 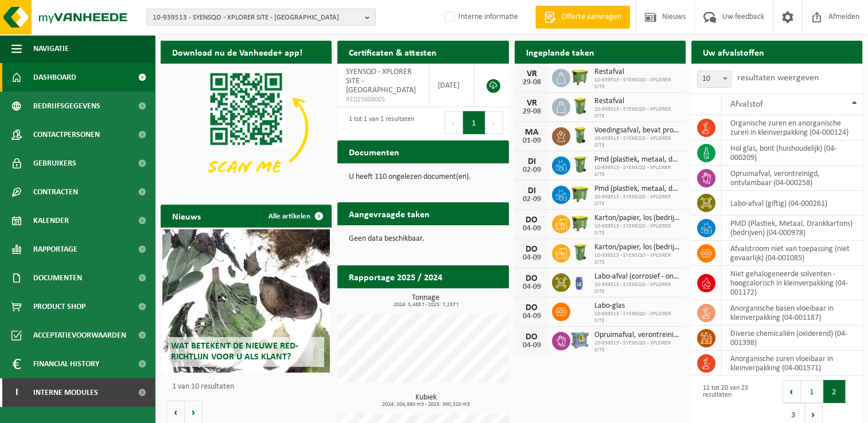 What do you see at coordinates (59, 307) in the screenshot?
I see `span: Product Shop` at bounding box center [59, 307].